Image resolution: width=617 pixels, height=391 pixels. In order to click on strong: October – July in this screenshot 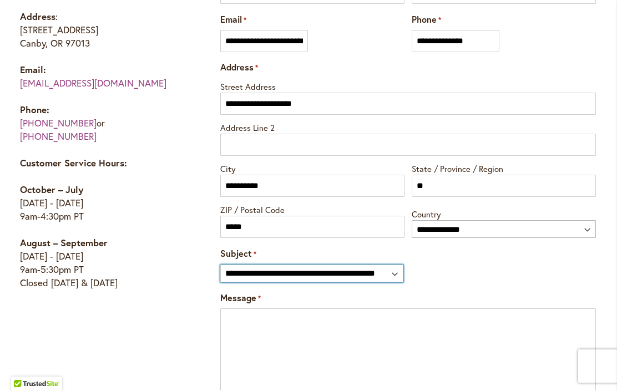, I will do `click(52, 190)`.